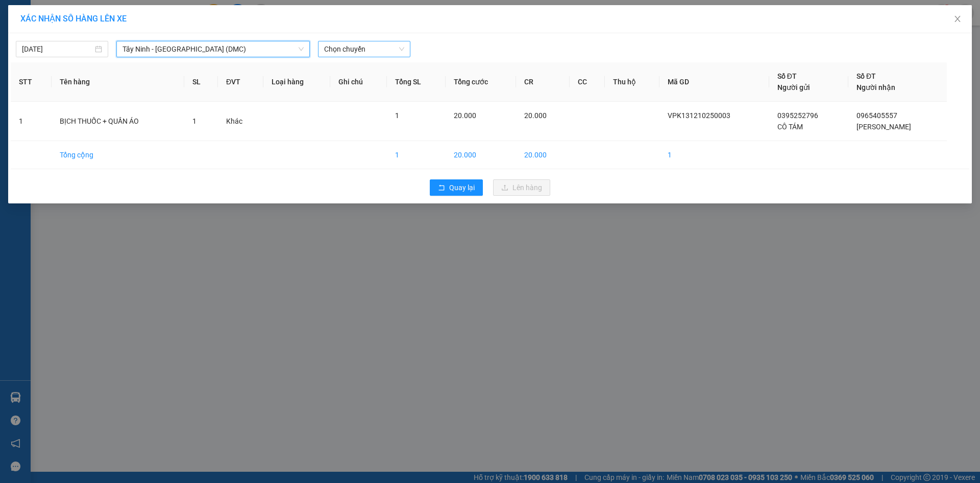 The width and height of the screenshot is (980, 483). Describe the element at coordinates (297, 81) in the screenshot. I see `th: Loại hàng` at that location.